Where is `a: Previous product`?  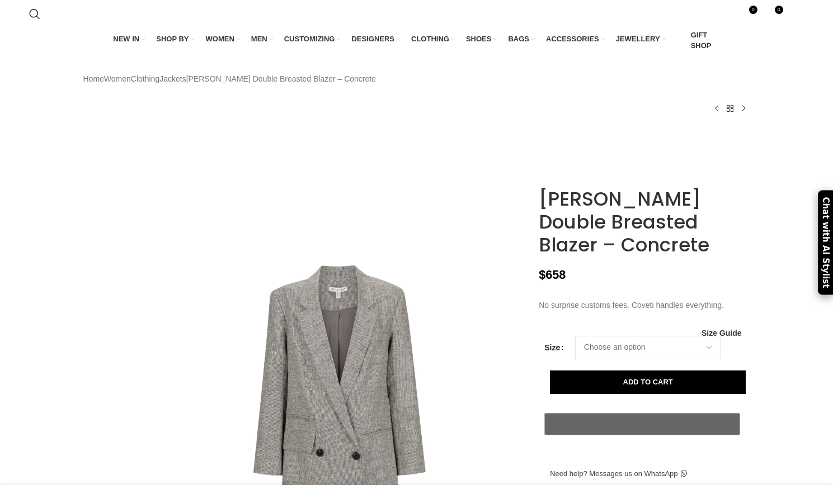 a: Previous product is located at coordinates (716, 109).